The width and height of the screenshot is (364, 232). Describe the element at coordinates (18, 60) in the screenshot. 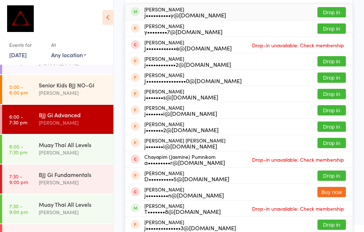

I see `time: 4:10 - 5:00 pm` at that location.